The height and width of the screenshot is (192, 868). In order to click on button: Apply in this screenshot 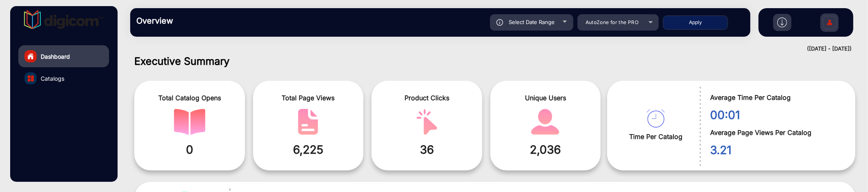, I will do `click(696, 22)`.